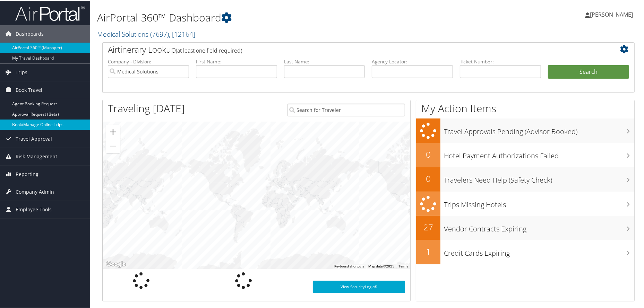 The height and width of the screenshot is (308, 644). I want to click on h3: Travel Approvals Pending (Advisor Booked), so click(539, 129).